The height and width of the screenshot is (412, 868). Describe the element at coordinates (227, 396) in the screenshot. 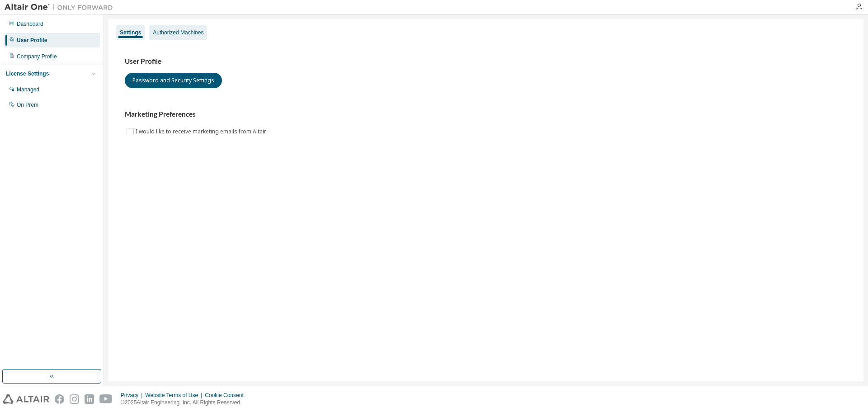

I see `div: Cookie Consent` at that location.